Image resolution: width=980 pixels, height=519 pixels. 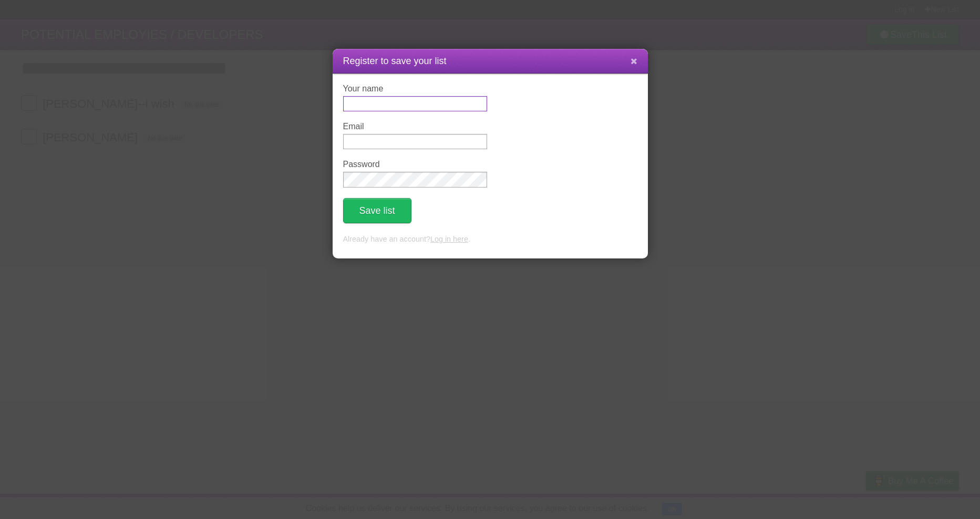 What do you see at coordinates (415, 164) in the screenshot?
I see `label: Password` at bounding box center [415, 164].